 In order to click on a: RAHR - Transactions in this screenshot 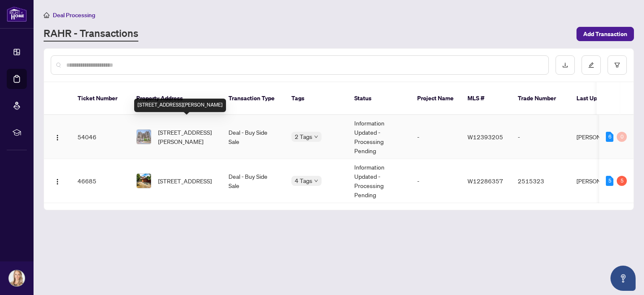, I will do `click(91, 34)`.